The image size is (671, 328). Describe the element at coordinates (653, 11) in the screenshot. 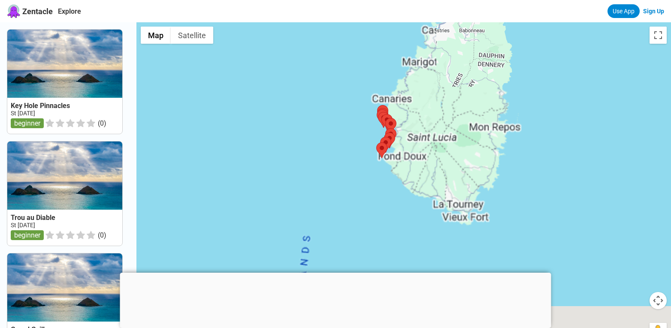

I see `a: Sign Up` at that location.